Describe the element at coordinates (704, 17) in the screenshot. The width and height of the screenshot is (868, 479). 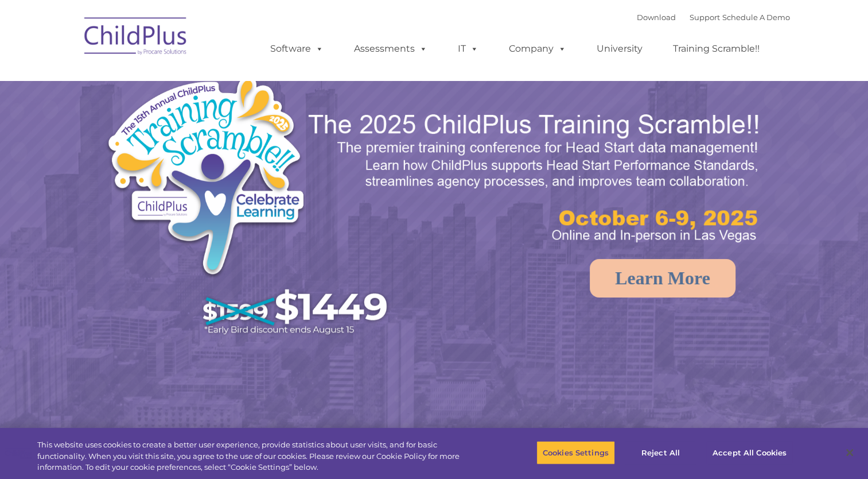
I see `a: Support` at that location.